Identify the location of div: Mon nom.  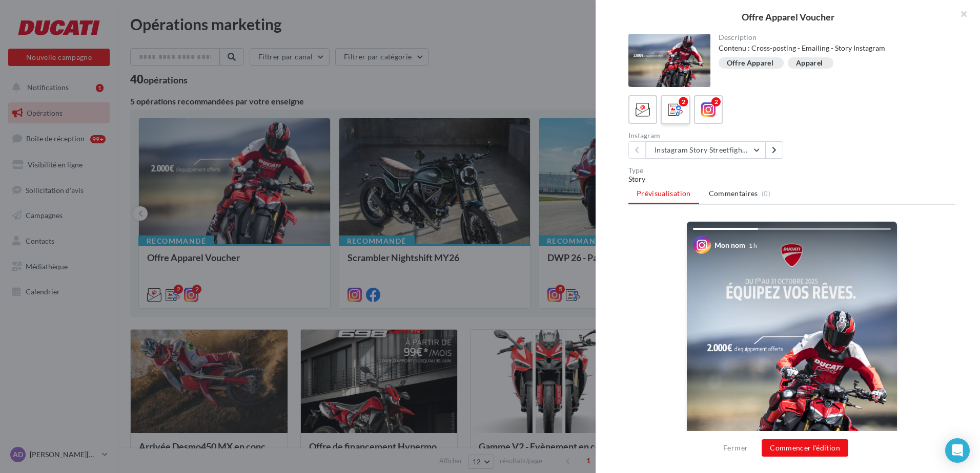
(730, 246).